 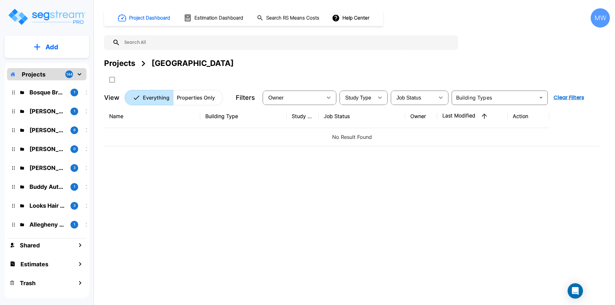 I want to click on div: MW, so click(x=600, y=18).